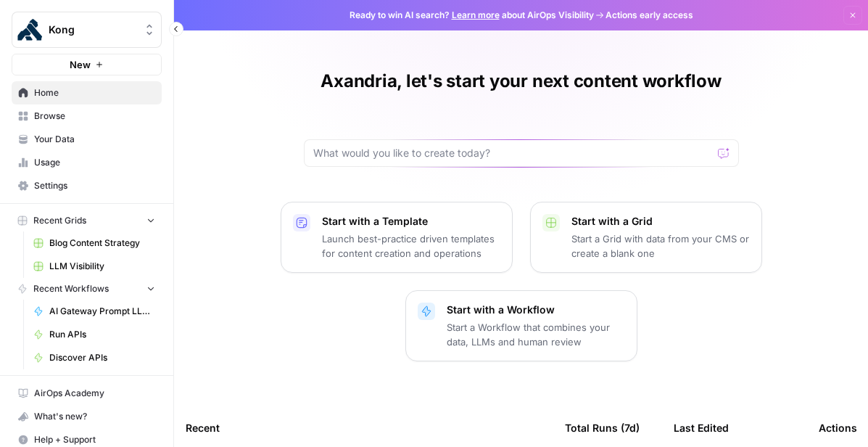  What do you see at coordinates (102, 335) in the screenshot?
I see `span: Run APIs` at bounding box center [102, 335].